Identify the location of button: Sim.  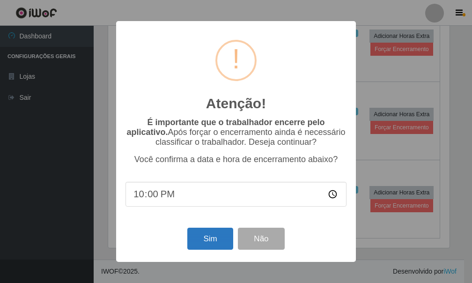
(210, 238).